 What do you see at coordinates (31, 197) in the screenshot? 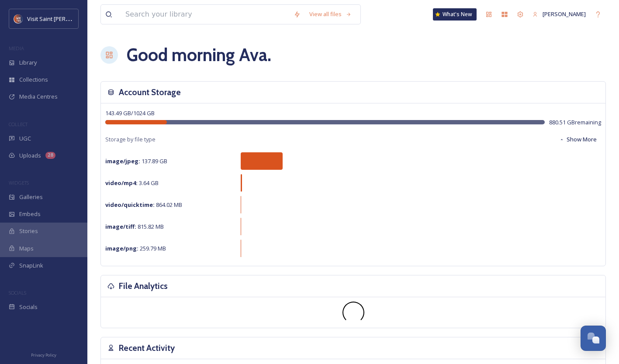
I see `span: Galleries` at bounding box center [31, 197].